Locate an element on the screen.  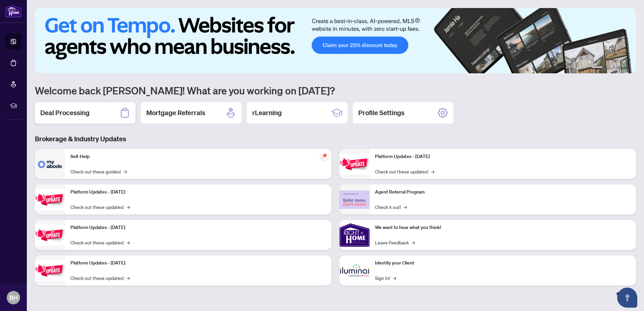
h2: rLearning is located at coordinates (267, 113).